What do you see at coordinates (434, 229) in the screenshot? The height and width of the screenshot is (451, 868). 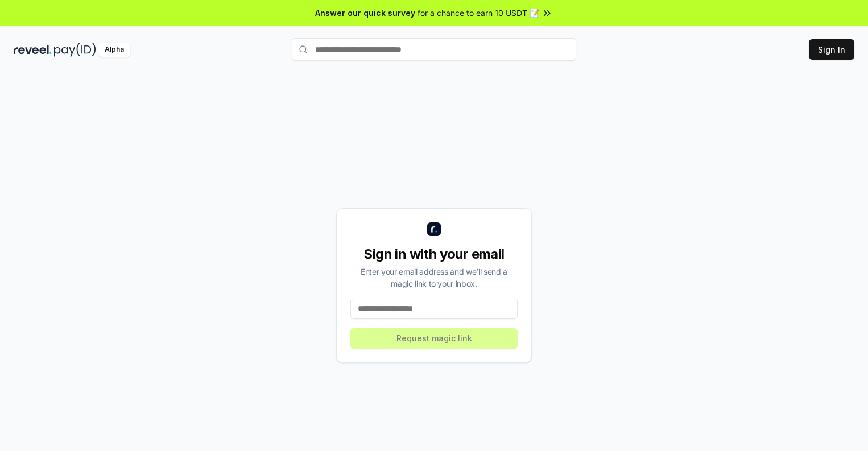 I see `img: logo_small` at bounding box center [434, 229].